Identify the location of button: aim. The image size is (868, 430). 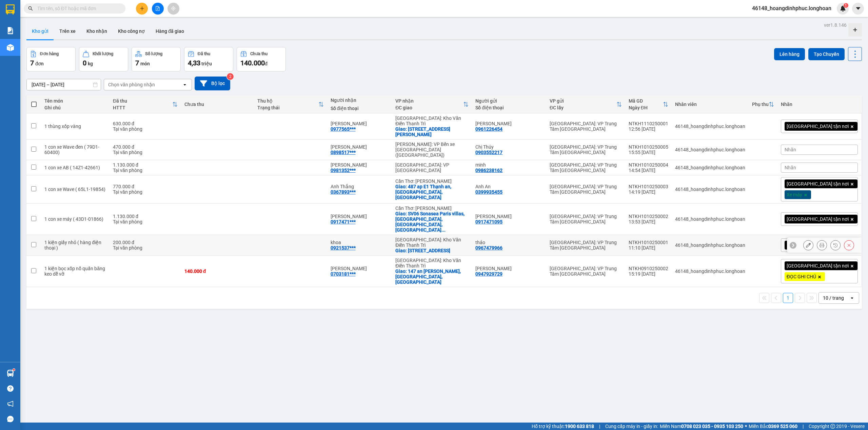
(174, 8).